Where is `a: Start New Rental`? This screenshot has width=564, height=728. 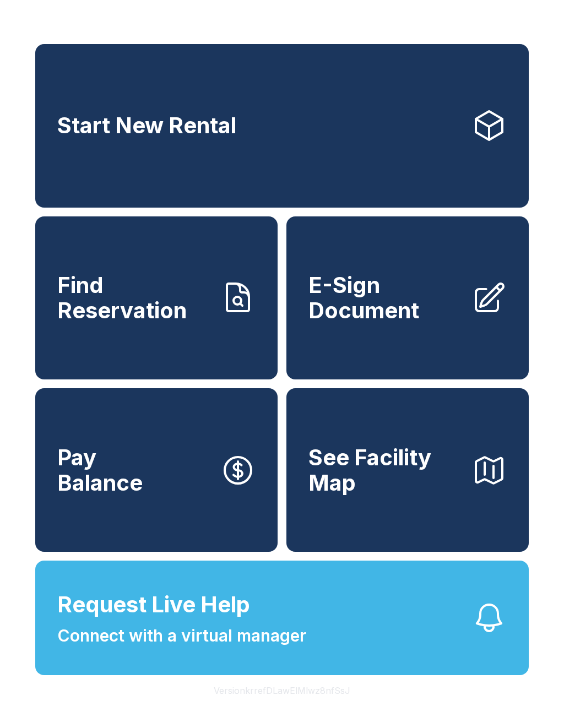 a: Start New Rental is located at coordinates (282, 126).